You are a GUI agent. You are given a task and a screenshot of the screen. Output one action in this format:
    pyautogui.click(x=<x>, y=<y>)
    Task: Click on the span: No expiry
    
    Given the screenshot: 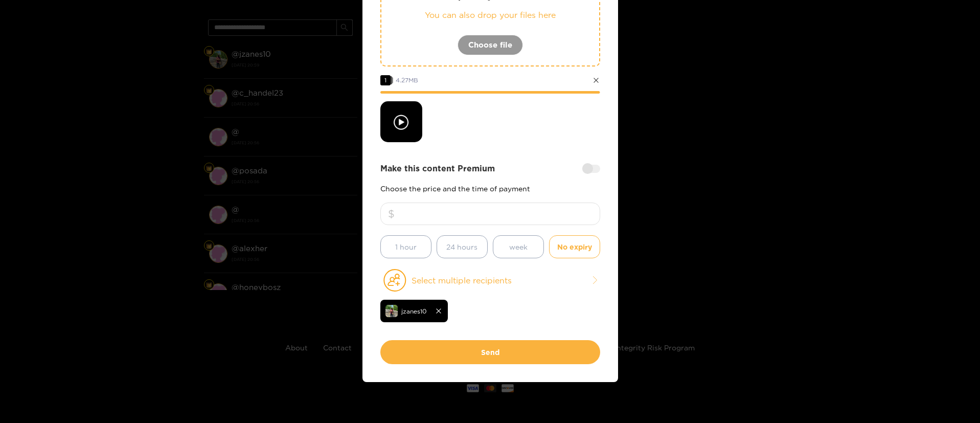 What is the action you would take?
    pyautogui.click(x=574, y=246)
    